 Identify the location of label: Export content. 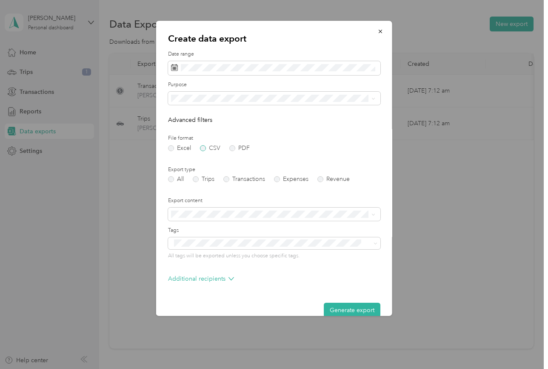
(274, 201).